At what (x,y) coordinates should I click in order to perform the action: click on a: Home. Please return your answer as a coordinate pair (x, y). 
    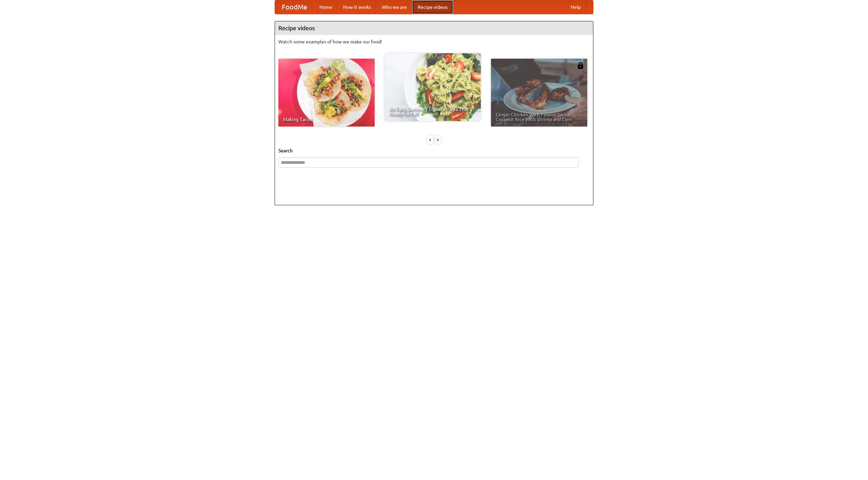
    Looking at the image, I should click on (326, 7).